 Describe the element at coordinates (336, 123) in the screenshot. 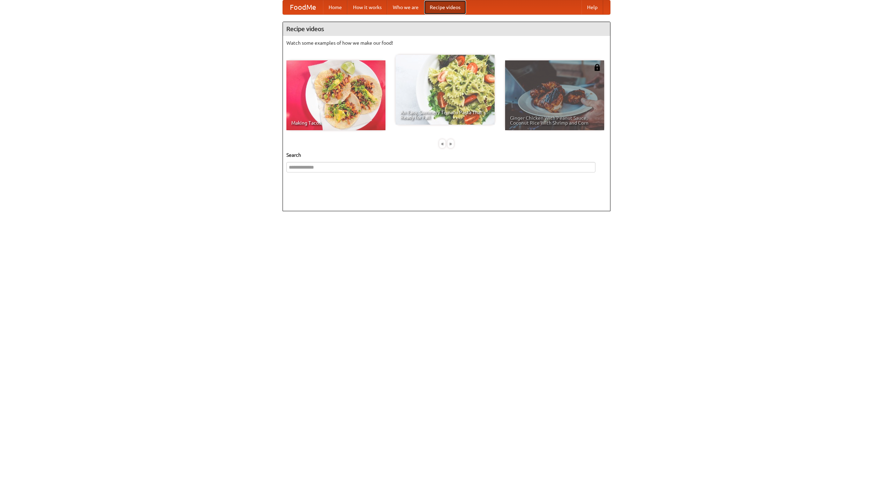

I see `span: Making Tacos` at that location.